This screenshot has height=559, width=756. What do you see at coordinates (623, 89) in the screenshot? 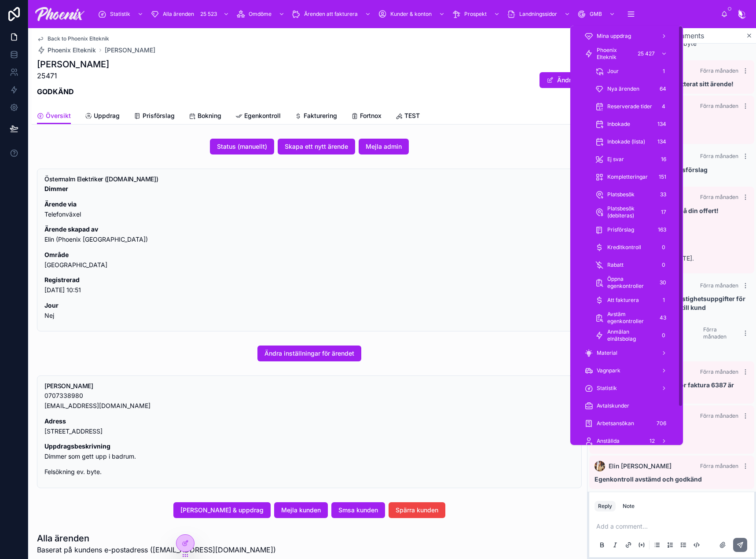
I see `span: Nya ärenden` at bounding box center [623, 89].